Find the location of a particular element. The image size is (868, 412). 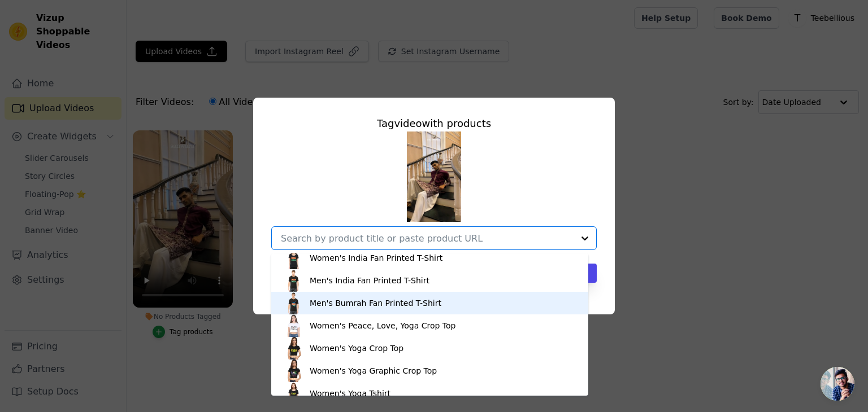

a: Open chat is located at coordinates (838, 384).